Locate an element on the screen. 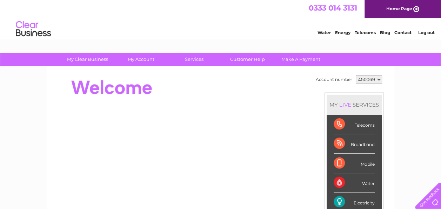 The width and height of the screenshot is (441, 209). a: Log out is located at coordinates (426, 32).